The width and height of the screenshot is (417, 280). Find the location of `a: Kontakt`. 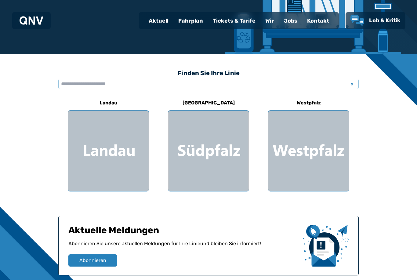

a: Kontakt is located at coordinates (318, 21).